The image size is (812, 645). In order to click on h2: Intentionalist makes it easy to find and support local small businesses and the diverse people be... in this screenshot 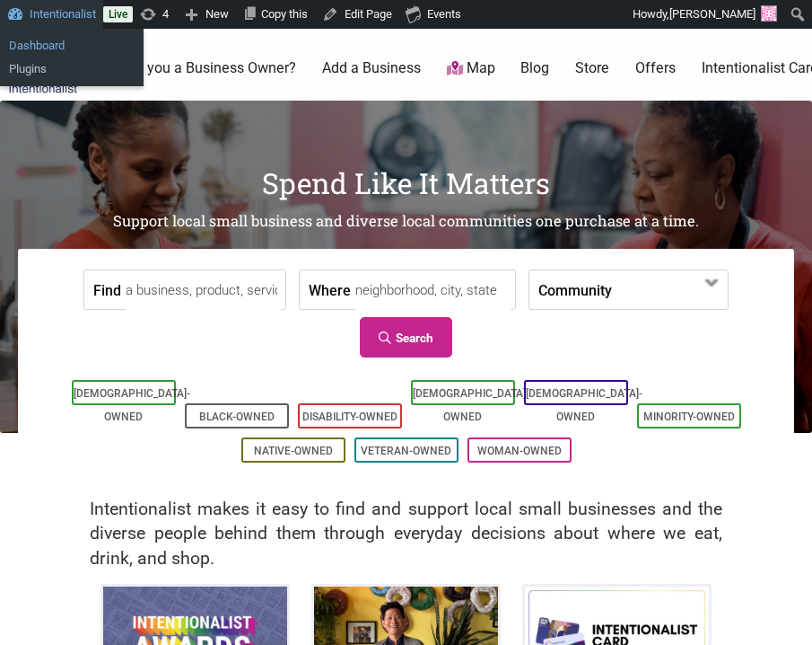, I will do `click(406, 534)`.